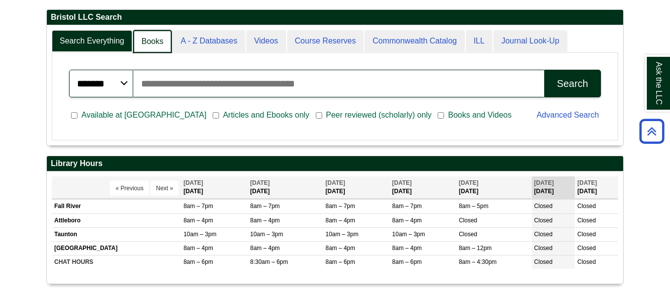 The height and width of the screenshot is (296, 670). Describe the element at coordinates (266, 41) in the screenshot. I see `a: Videos` at that location.